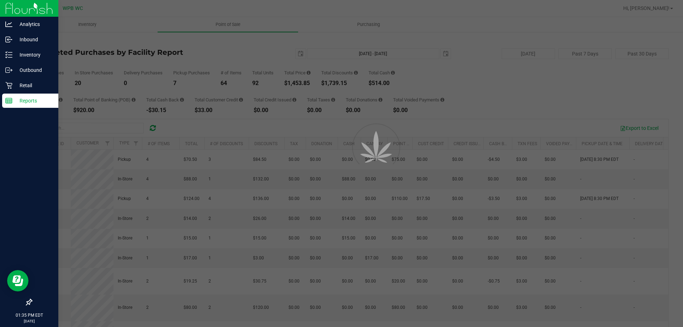  What do you see at coordinates (34, 101) in the screenshot?
I see `p: Reports` at bounding box center [34, 101].